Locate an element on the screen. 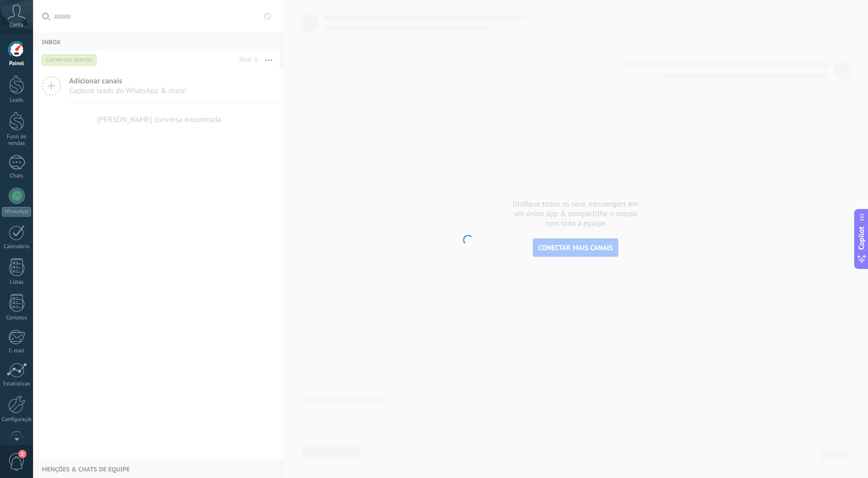 Image resolution: width=868 pixels, height=478 pixels. div: Calendário is located at coordinates (17, 247).